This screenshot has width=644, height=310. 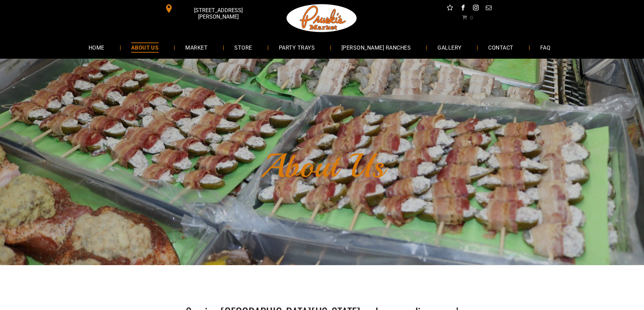 What do you see at coordinates (145, 48) in the screenshot?
I see `a: ABOUT US` at bounding box center [145, 48].